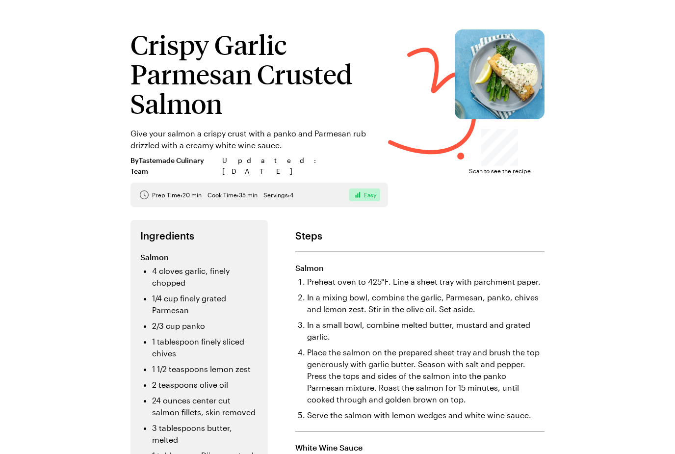 The height and width of the screenshot is (454, 675). What do you see at coordinates (426, 376) in the screenshot?
I see `li: Place the salmon on the prepared sheet tray and brush the top generously with garlic butter. Seas...` at bounding box center [426, 376].